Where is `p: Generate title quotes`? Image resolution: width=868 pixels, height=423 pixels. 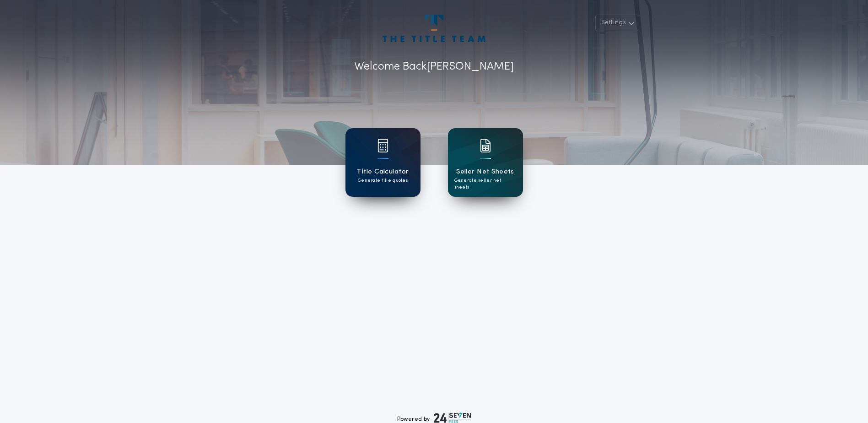
p: Generate title quotes is located at coordinates (383, 181).